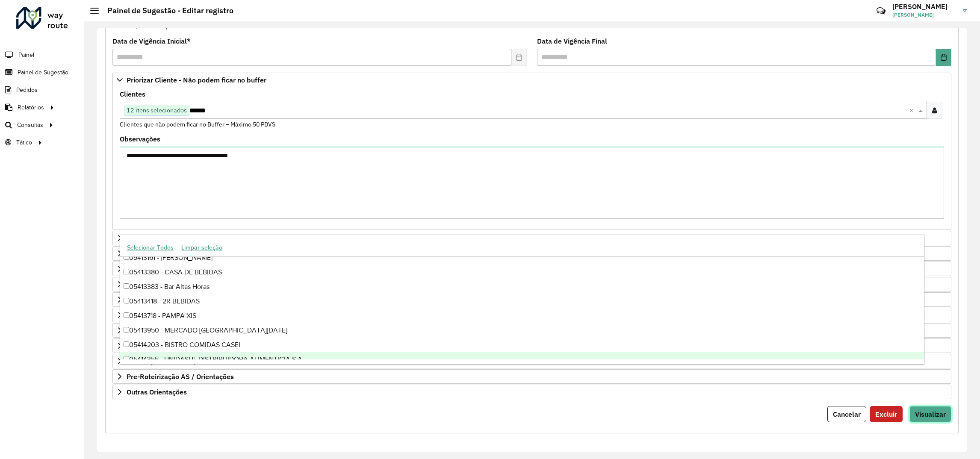 The image size is (980, 459). I want to click on div: 05413383 - Bar Altas Horas, so click(521, 287).